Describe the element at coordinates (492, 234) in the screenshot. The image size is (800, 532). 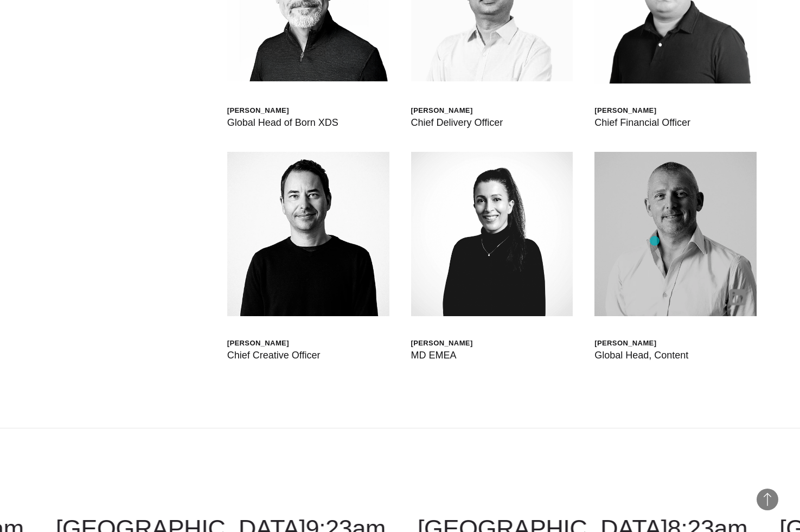
I see `img: HELEN JOANNA WOOD` at that location.